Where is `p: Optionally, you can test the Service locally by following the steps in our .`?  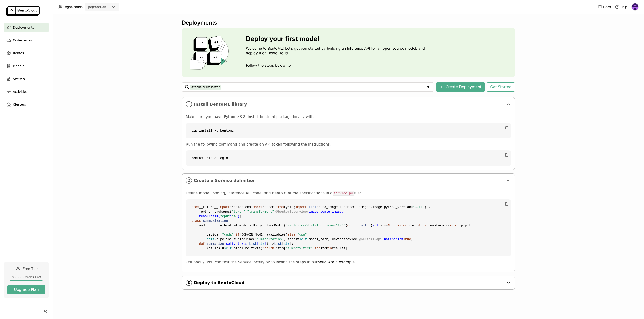 p: Optionally, you can test the Service locally by following the steps in our . is located at coordinates (348, 262).